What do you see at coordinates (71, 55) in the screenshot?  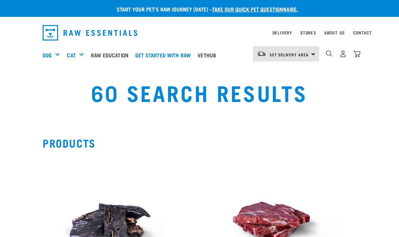 I see `a: Cat` at bounding box center [71, 55].